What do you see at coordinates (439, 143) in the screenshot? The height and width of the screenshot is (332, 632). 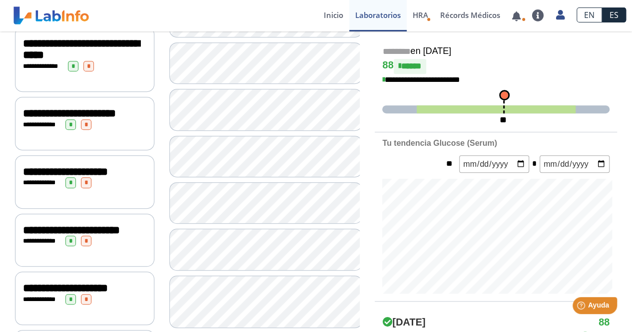 I see `b: Tu tendencia Glucose (Serum)` at bounding box center [439, 143].